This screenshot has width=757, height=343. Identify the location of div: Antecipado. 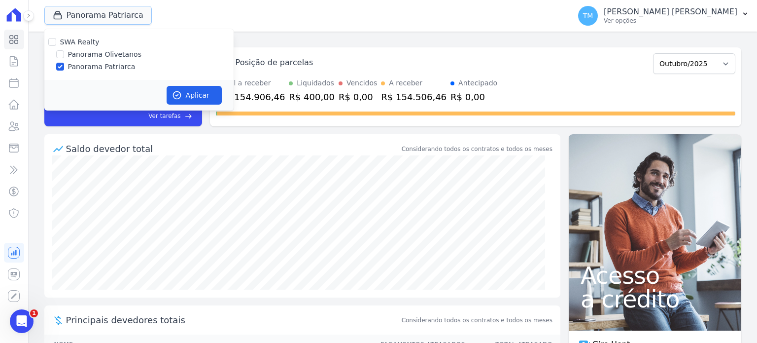
(478, 83).